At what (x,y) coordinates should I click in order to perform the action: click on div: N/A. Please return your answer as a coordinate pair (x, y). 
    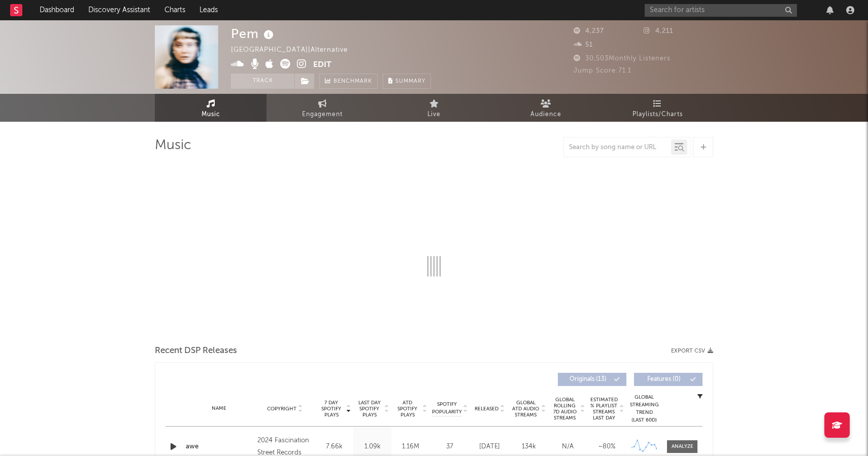
    Looking at the image, I should click on (567, 446).